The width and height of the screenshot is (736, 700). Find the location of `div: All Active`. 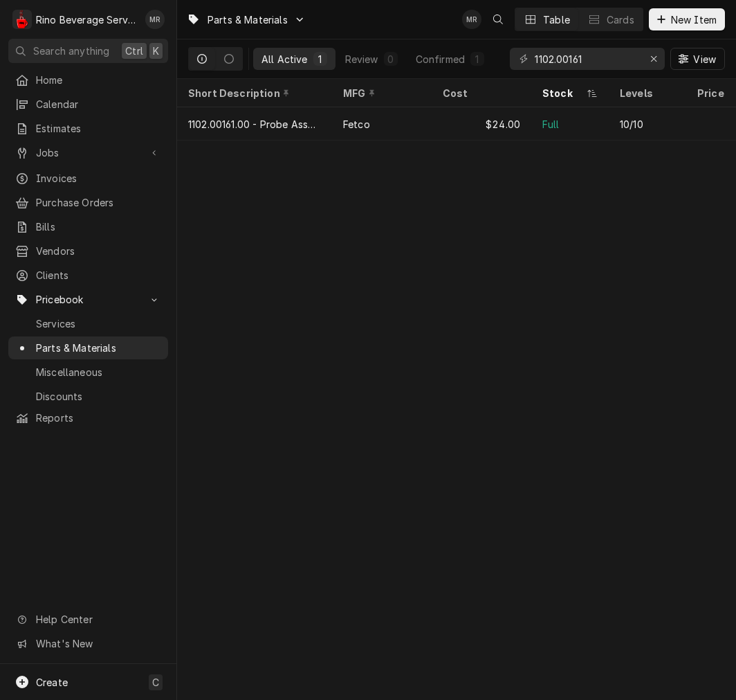

div: All Active is located at coordinates (285, 59).